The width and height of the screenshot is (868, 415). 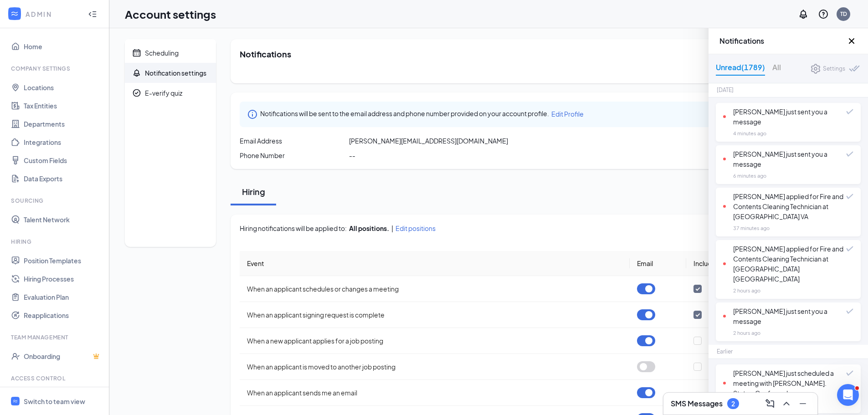 I want to click on a: Evaluation Plan, so click(x=62, y=297).